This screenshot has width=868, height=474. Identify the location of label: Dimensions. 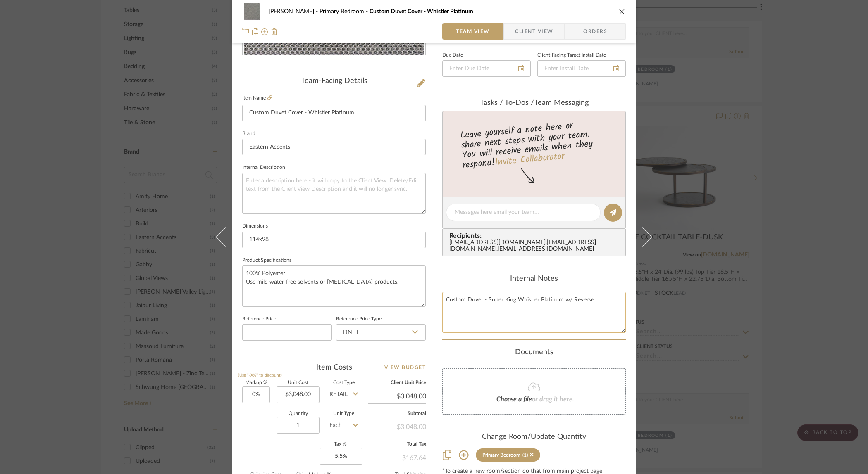
(255, 226).